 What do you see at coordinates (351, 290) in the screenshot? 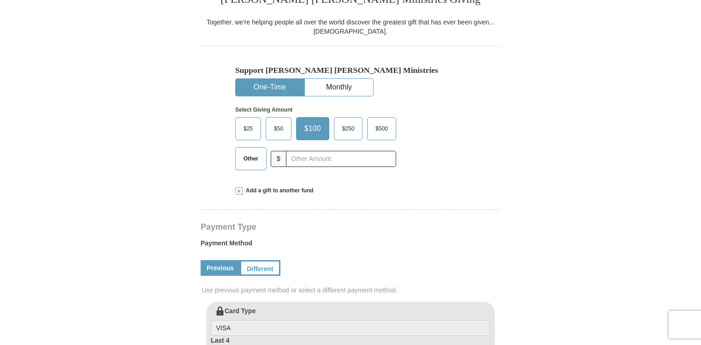
I see `span: Use previous payment method or select a different payment method.` at bounding box center [351, 290].